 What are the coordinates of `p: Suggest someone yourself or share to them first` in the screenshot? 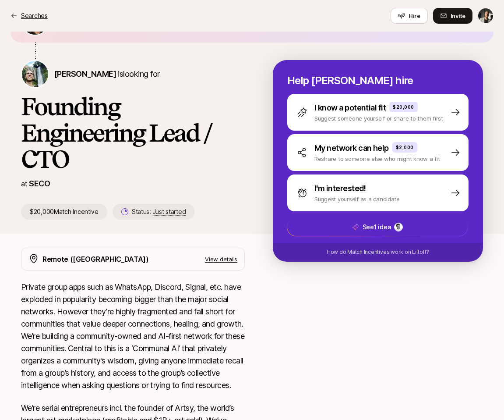 It's located at (379, 119).